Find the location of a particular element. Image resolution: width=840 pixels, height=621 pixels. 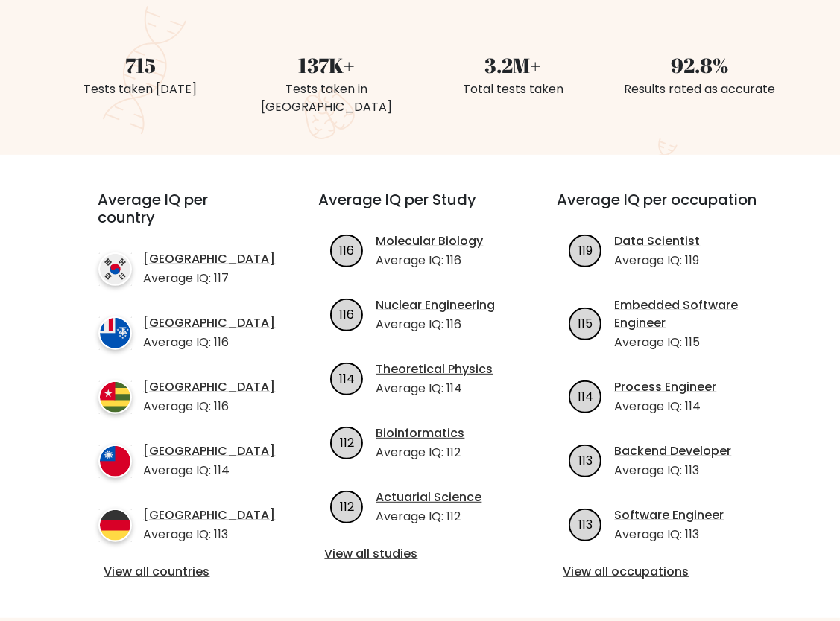

a: Data Scientist is located at coordinates (656, 241).